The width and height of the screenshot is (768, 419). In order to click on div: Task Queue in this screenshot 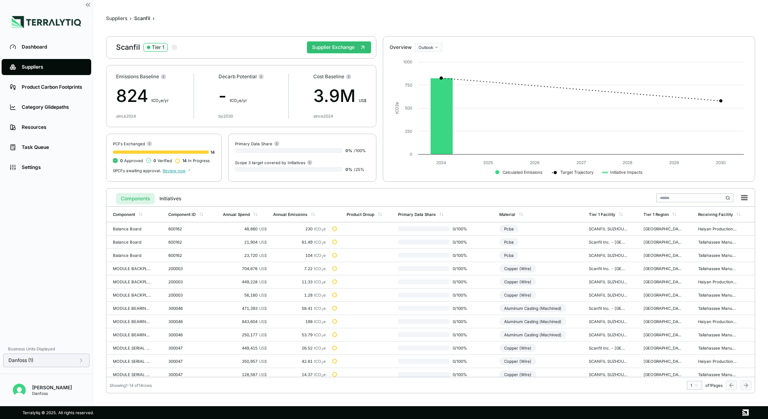, I will do `click(52, 147)`.